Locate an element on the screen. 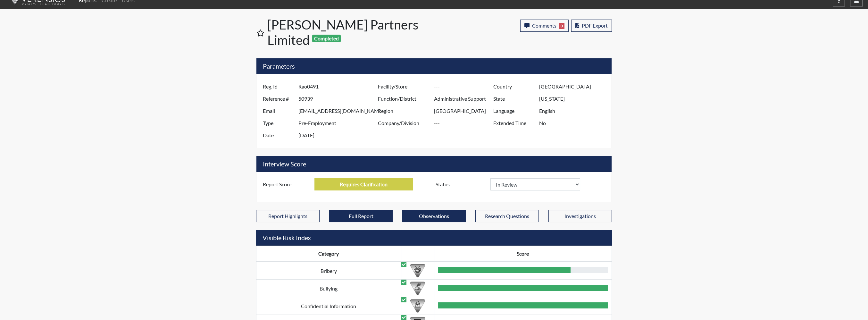 This screenshot has height=320, width=868. button: Investigations is located at coordinates (580, 216).